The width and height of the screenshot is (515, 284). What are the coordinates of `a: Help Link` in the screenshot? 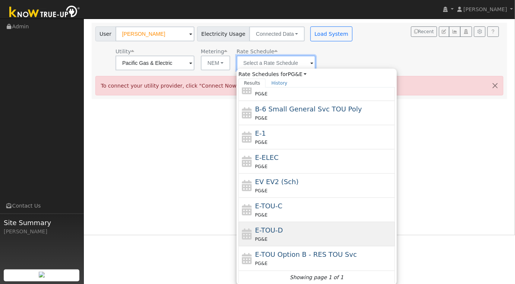 It's located at (493, 32).